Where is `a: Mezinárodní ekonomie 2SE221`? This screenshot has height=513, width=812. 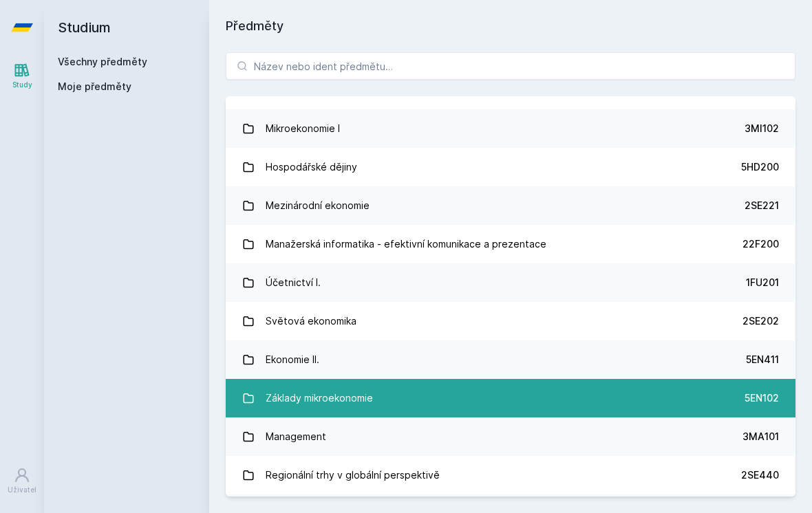
a: Mezinárodní ekonomie 2SE221 is located at coordinates (511, 205).